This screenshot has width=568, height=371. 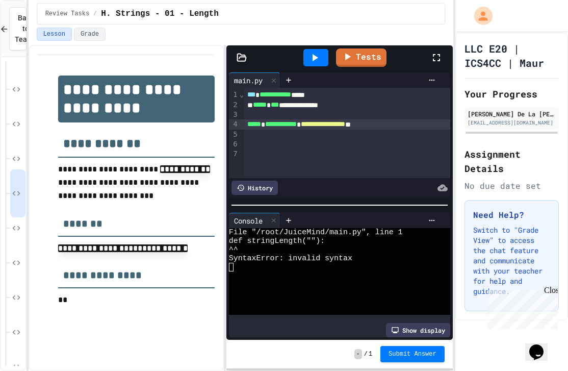 I want to click on div: No due date set, so click(x=512, y=186).